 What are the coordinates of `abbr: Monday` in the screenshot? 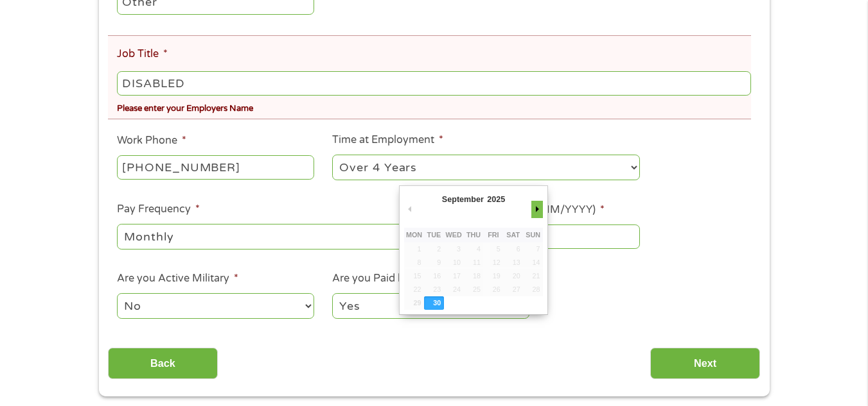 It's located at (414, 235).